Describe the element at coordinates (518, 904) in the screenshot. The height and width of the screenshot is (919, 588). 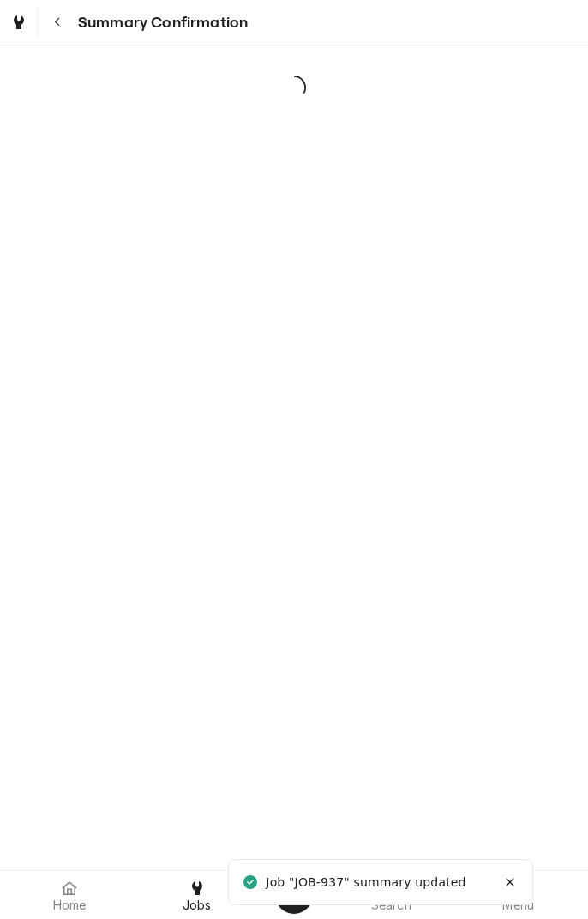
I see `span: Menu` at that location.